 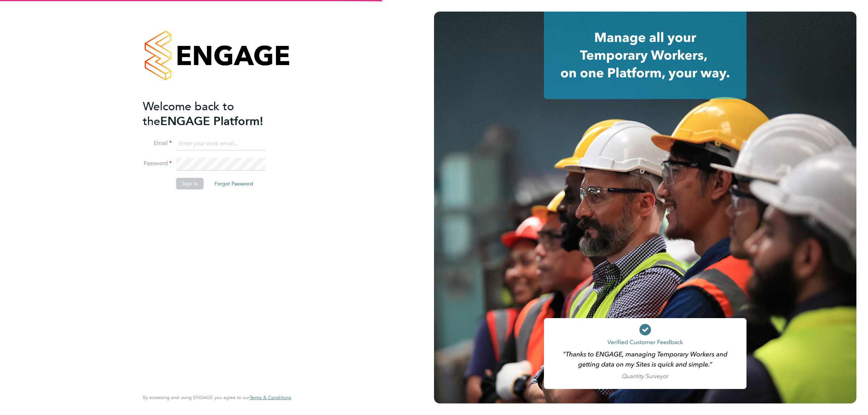 I want to click on button: Forgot Password, so click(x=233, y=184).